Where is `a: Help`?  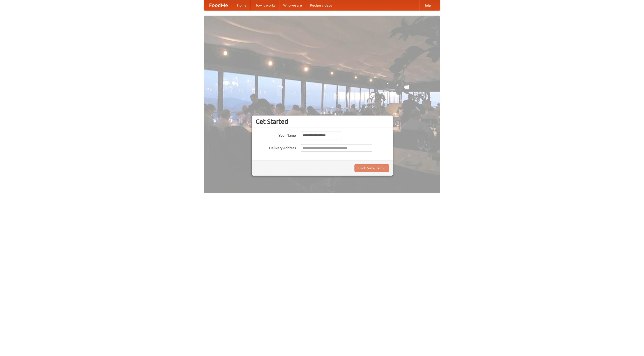
a: Help is located at coordinates (427, 5).